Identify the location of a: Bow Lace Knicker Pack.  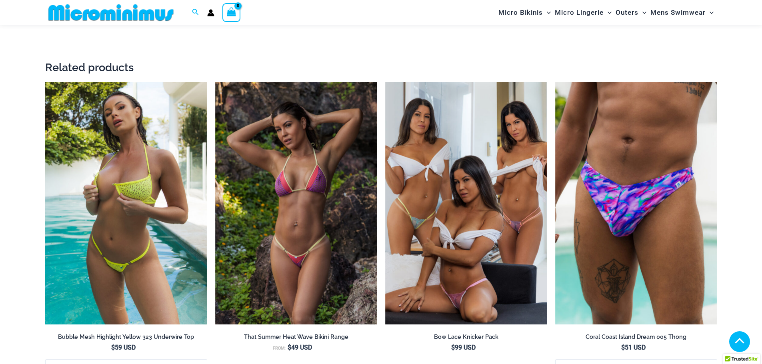
(466, 339).